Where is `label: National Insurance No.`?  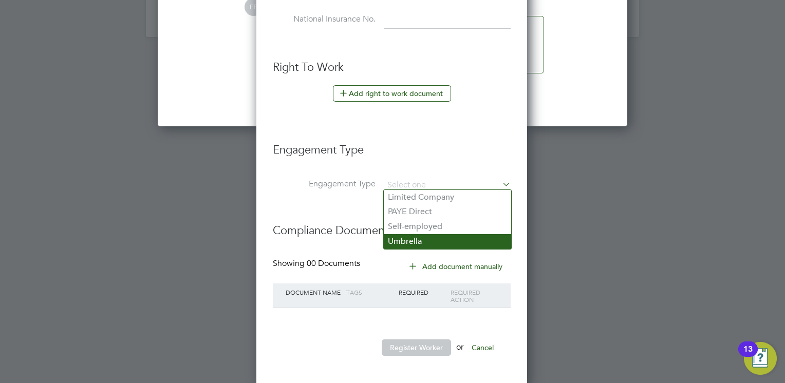
label: National Insurance No. is located at coordinates (324, 19).